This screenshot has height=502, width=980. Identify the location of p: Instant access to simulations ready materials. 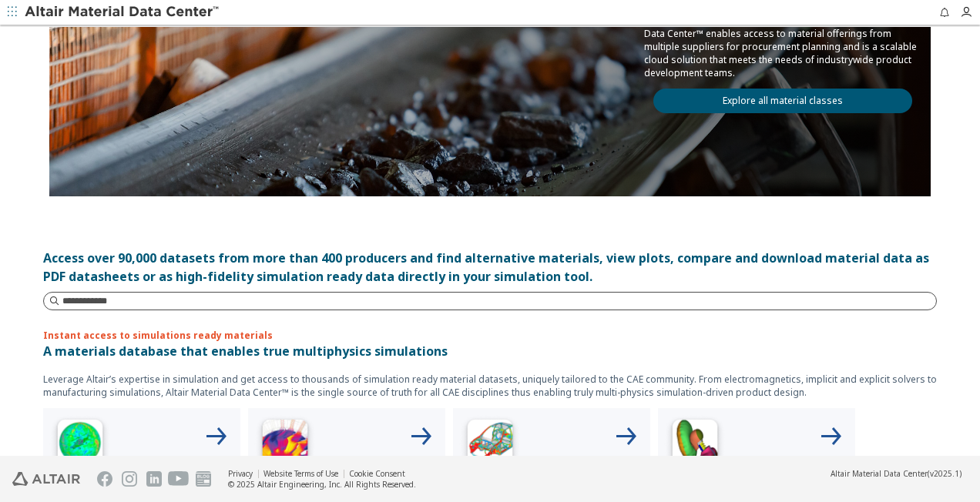
(490, 335).